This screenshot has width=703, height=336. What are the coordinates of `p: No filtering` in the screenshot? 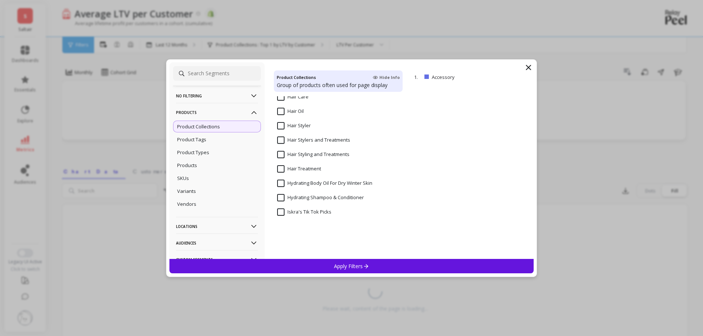 It's located at (217, 96).